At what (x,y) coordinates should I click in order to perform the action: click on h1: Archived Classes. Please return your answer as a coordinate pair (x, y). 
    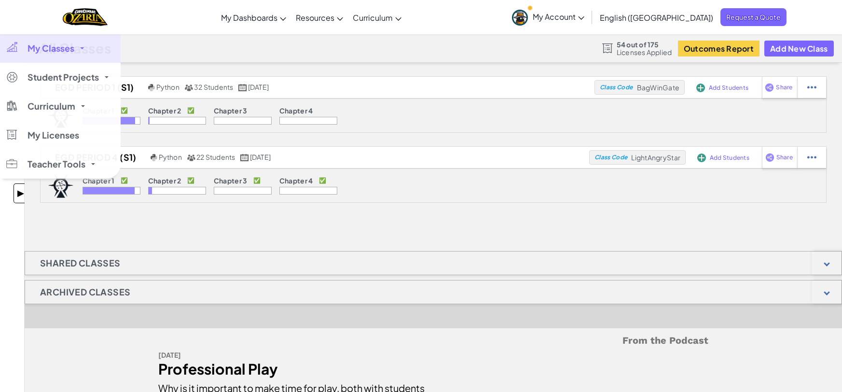
    Looking at the image, I should click on (85, 292).